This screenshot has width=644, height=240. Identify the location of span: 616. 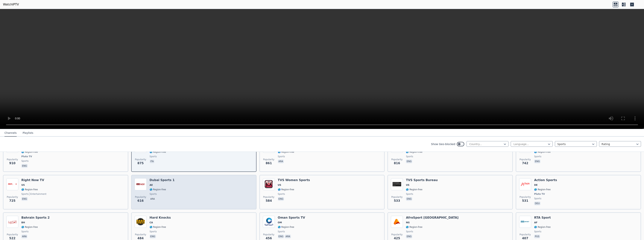
(141, 201).